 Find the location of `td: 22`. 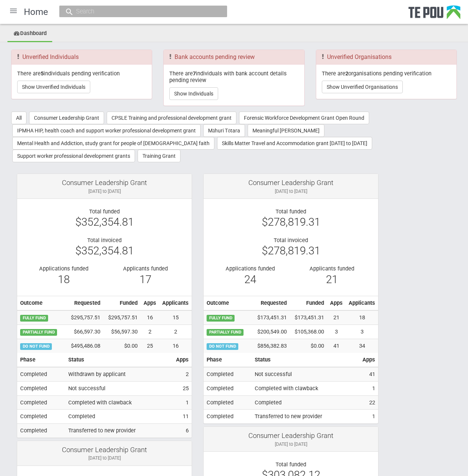

td: 22 is located at coordinates (369, 403).